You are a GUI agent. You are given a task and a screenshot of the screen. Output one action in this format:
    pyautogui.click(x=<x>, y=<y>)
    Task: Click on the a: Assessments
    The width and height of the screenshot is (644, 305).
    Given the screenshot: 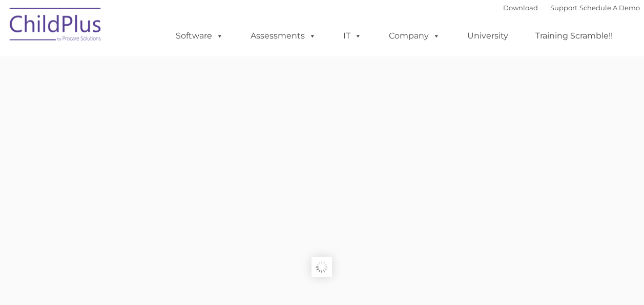 What is the action you would take?
    pyautogui.click(x=283, y=36)
    